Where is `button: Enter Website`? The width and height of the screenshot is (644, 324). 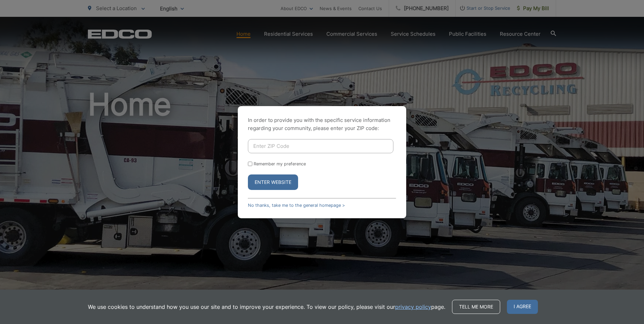
button: Enter Website is located at coordinates (273, 182).